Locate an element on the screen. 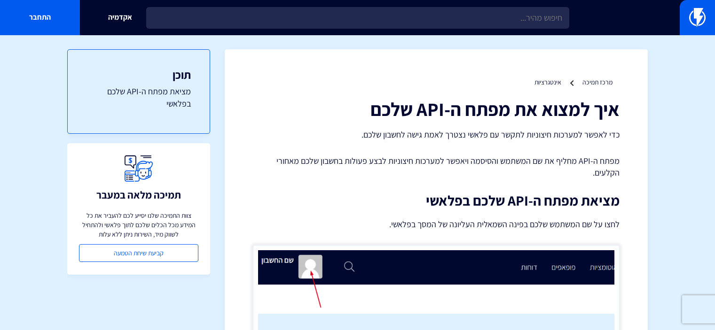 Image resolution: width=715 pixels, height=330 pixels. p: צוות התמיכה שלנו יסייע לכם להעביר את כל המידע מכל הכלים שלכם לתוך פלאשי ולהתחיל לשווק מיד, השירות... is located at coordinates (139, 225).